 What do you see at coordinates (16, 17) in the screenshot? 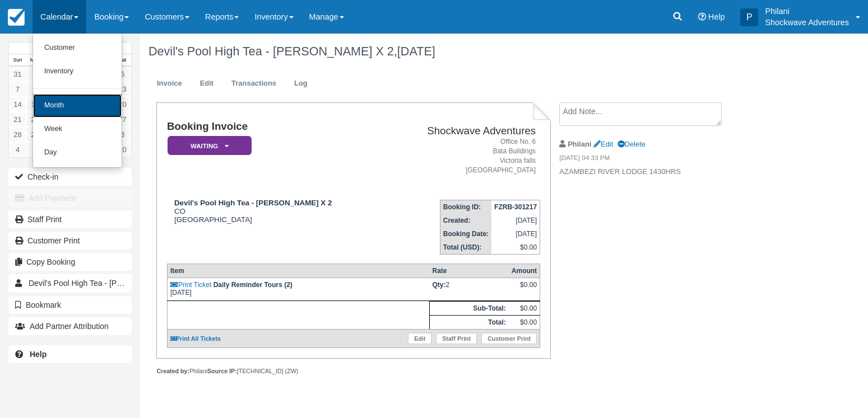
I see `img: checkfront-main-nav-mini-logo.png` at bounding box center [16, 17].